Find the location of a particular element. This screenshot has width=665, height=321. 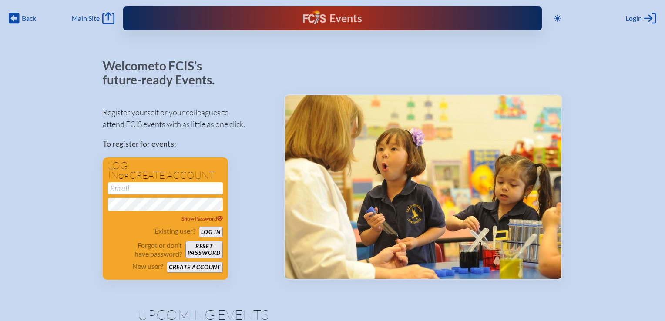

span: Main Site is located at coordinates (85, 18).